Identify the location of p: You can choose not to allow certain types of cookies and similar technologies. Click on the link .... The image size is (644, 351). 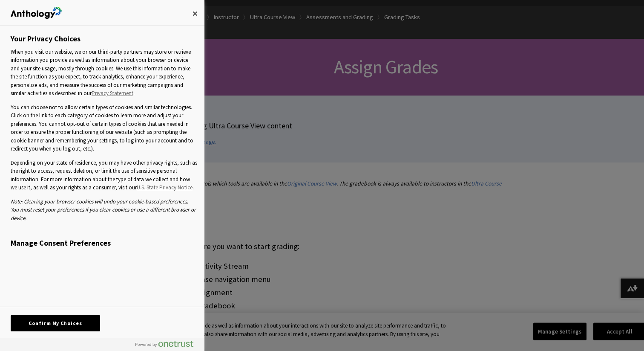
(104, 128).